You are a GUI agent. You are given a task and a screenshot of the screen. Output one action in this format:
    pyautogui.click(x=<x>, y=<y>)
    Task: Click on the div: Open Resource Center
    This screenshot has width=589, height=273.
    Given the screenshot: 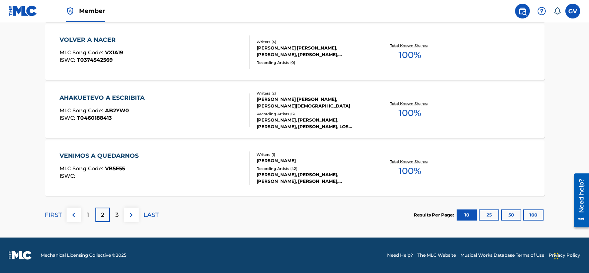 What is the action you would take?
    pyautogui.click(x=13, y=30)
    